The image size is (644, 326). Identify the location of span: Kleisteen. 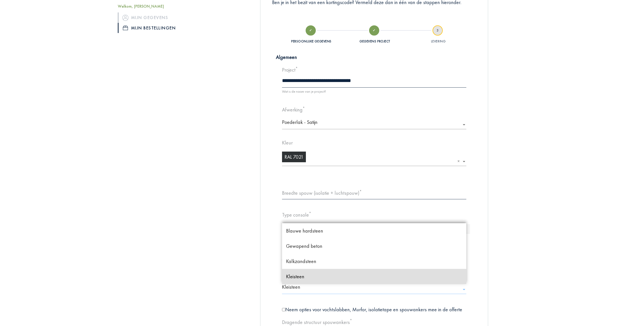
(295, 276).